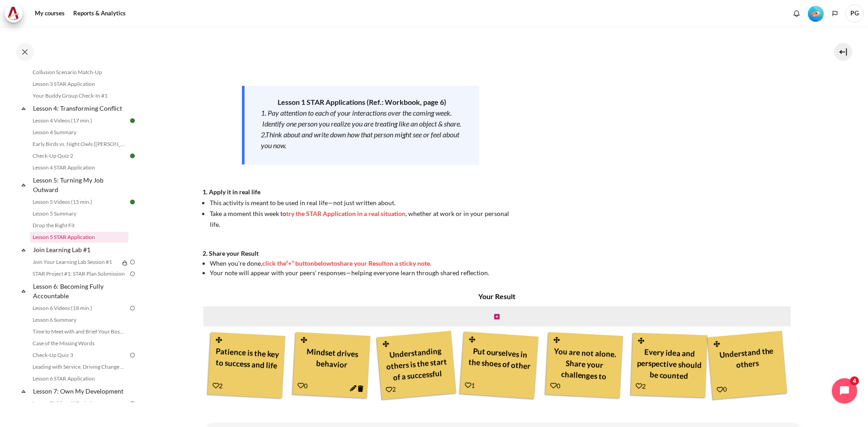 The width and height of the screenshot is (868, 427). I want to click on span: “+” button, so click(300, 263).